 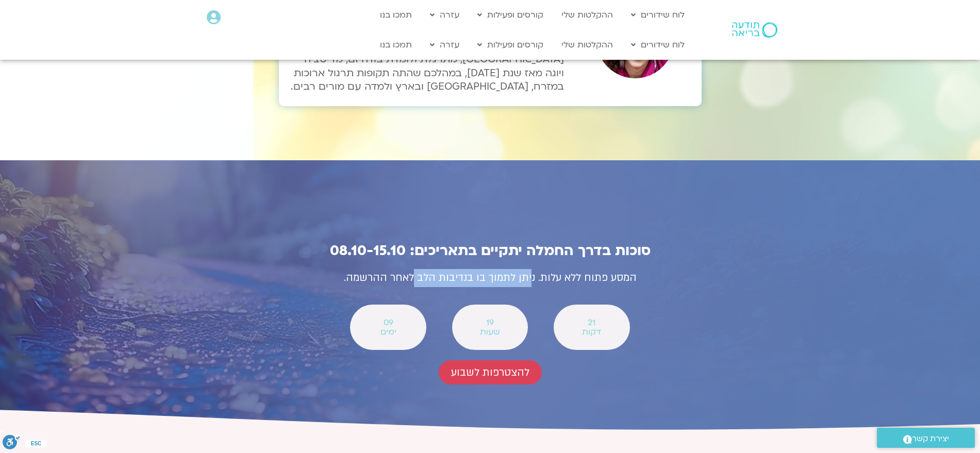 I want to click on span: להצטרפות לשבוע, so click(x=490, y=373).